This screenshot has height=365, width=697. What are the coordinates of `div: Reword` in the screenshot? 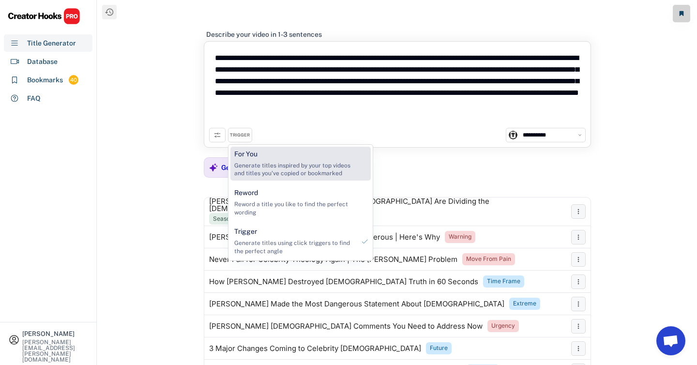 It's located at (246, 193).